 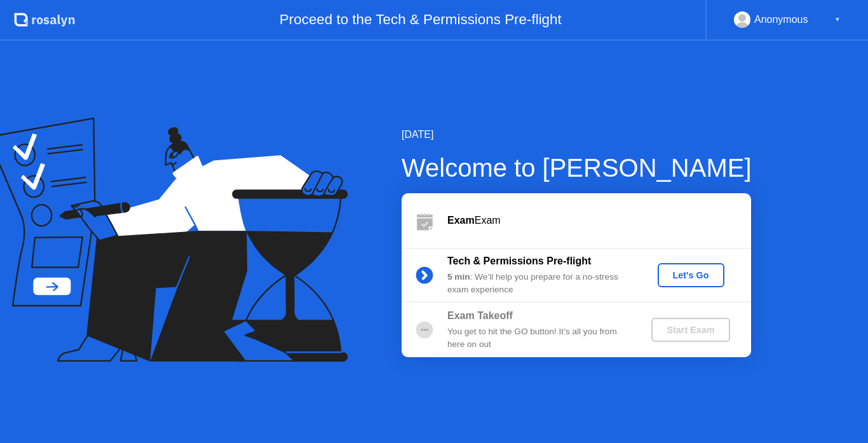 What do you see at coordinates (690, 330) in the screenshot?
I see `button: Start Exam` at bounding box center [690, 330].